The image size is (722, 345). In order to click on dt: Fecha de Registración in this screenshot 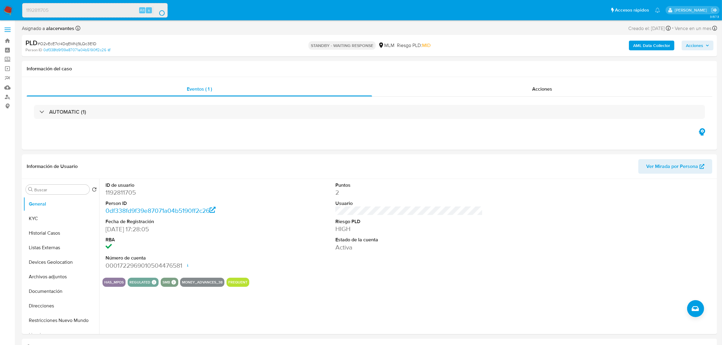, I will do `click(179, 222)`.